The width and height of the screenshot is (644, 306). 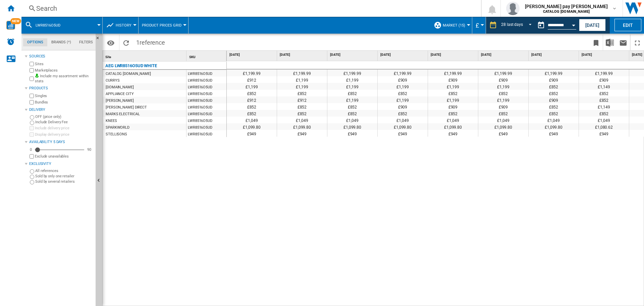 What do you see at coordinates (64, 102) in the screenshot?
I see `label: Bundles` at bounding box center [64, 102].